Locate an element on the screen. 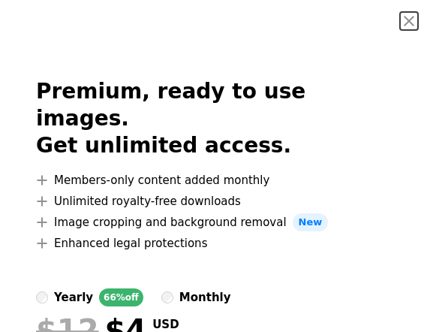 The height and width of the screenshot is (332, 427). li: Members-only content added monthly is located at coordinates (213, 180).